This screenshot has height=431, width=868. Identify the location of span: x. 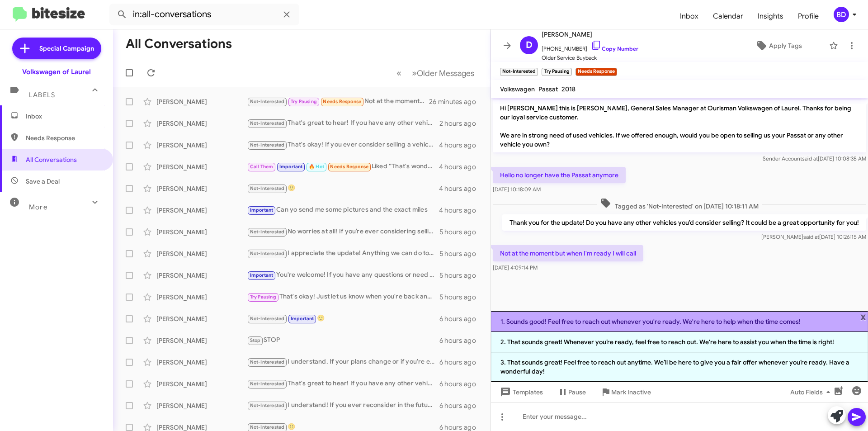
(863, 317).